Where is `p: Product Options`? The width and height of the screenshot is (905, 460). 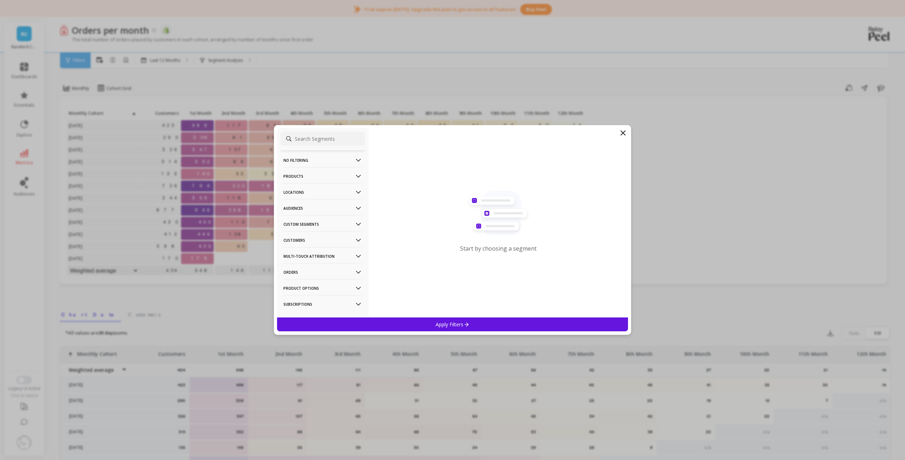 p: Product Options is located at coordinates (323, 288).